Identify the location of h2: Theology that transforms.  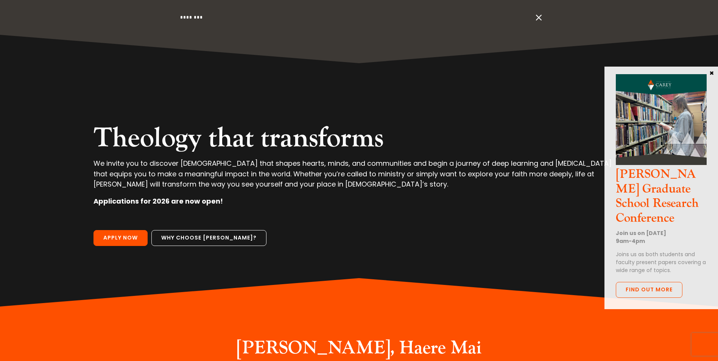
(359, 140).